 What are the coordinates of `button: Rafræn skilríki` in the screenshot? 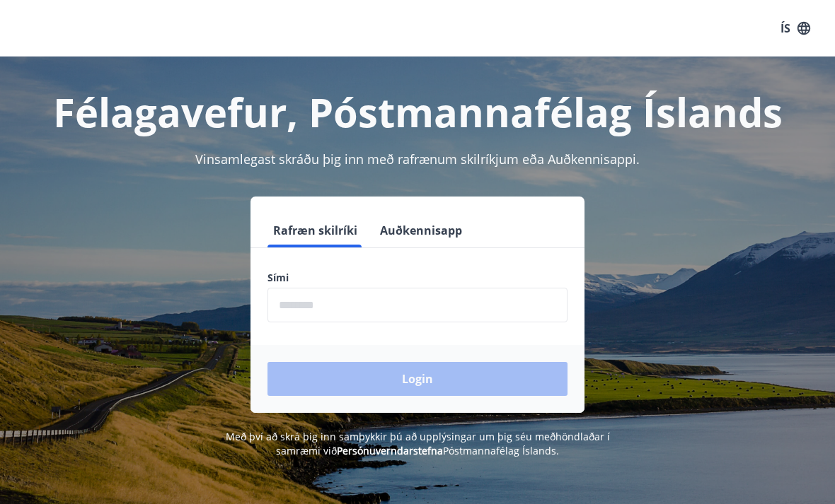 It's located at (315, 231).